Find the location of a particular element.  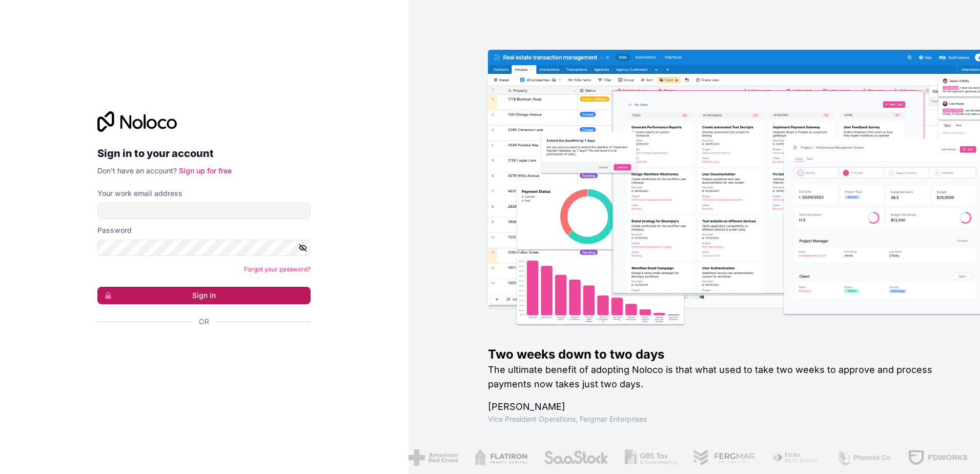

img: /assets/fergmar-CudnrXN5.png is located at coordinates (724, 458).